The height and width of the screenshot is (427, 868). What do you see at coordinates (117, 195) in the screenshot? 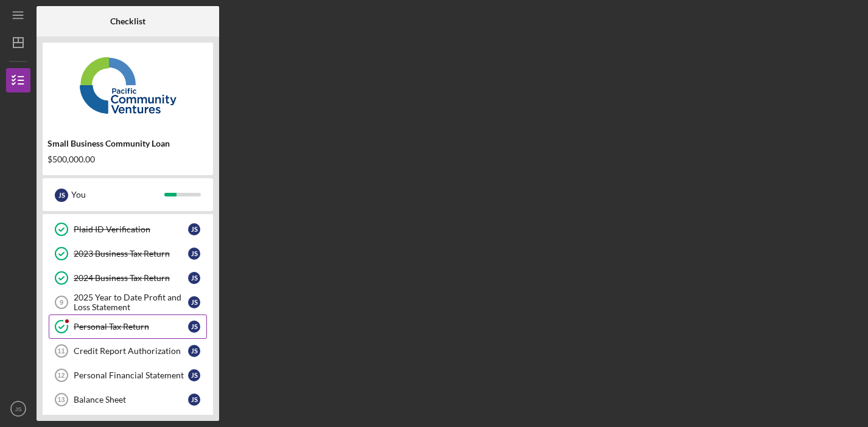
I see `div: You` at bounding box center [117, 195].